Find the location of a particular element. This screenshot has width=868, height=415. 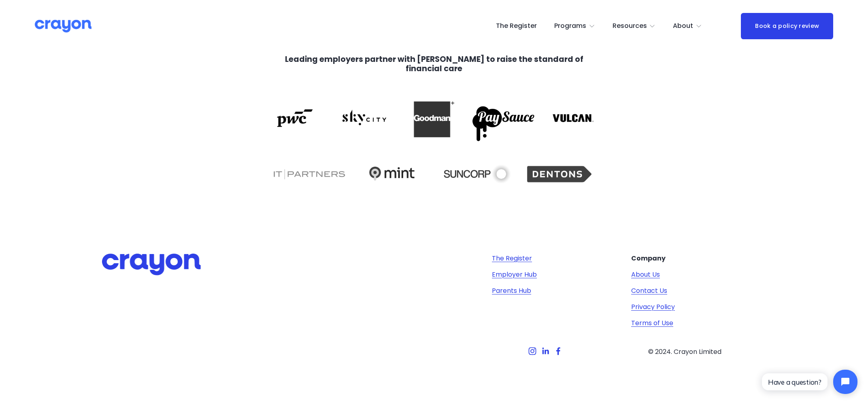

a: About Us is located at coordinates (645, 275).